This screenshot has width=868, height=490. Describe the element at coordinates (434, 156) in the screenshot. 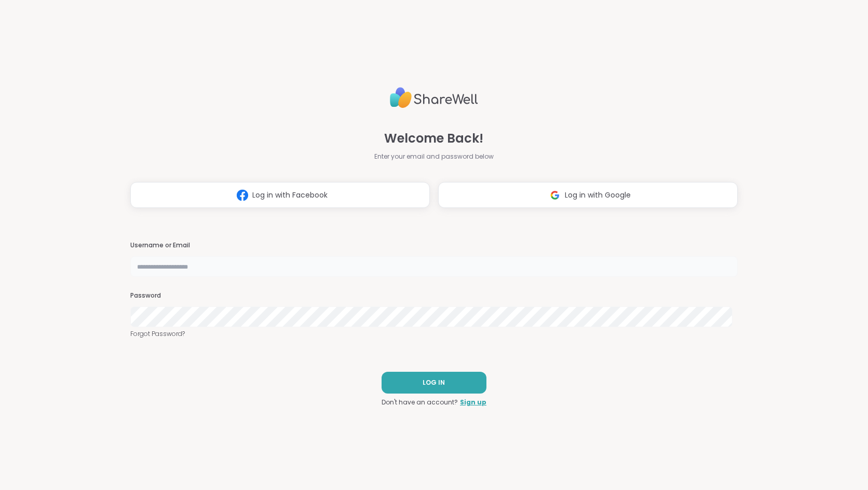

I see `span: Enter your email and password below` at that location.